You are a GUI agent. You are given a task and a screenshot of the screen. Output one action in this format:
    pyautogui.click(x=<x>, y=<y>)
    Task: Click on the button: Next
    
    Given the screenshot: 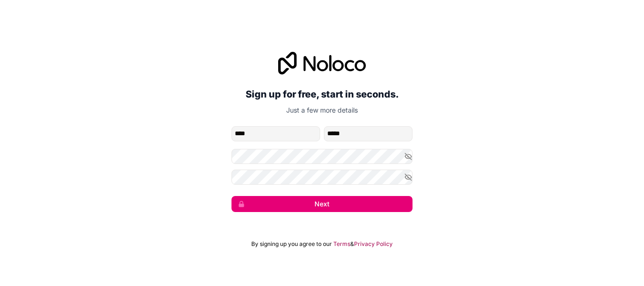 What is the action you would take?
    pyautogui.click(x=322, y=204)
    